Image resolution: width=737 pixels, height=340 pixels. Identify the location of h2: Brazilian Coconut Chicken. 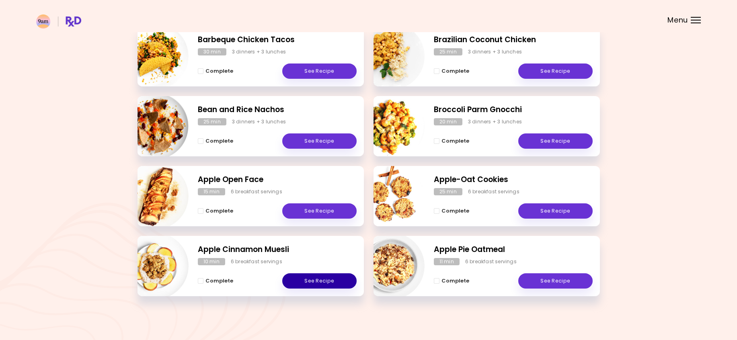
(513, 40).